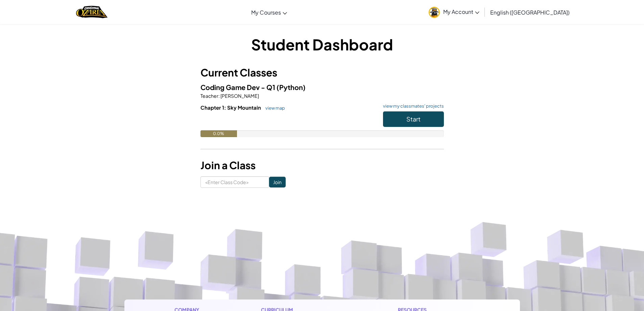 This screenshot has width=644, height=311. Describe the element at coordinates (322, 165) in the screenshot. I see `h3: Join a Class` at that location.